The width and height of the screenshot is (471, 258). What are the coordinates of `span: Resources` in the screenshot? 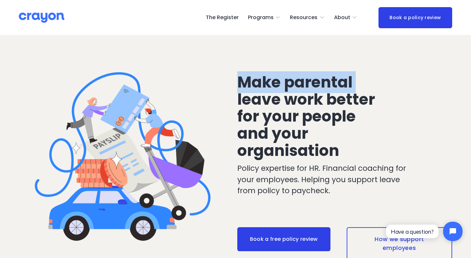 It's located at (303, 18).